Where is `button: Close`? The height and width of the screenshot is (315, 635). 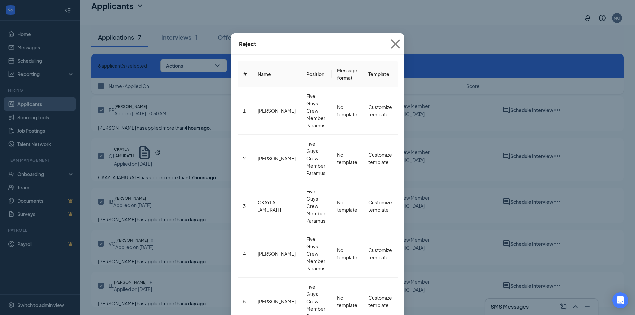
button: Close is located at coordinates (395, 44).